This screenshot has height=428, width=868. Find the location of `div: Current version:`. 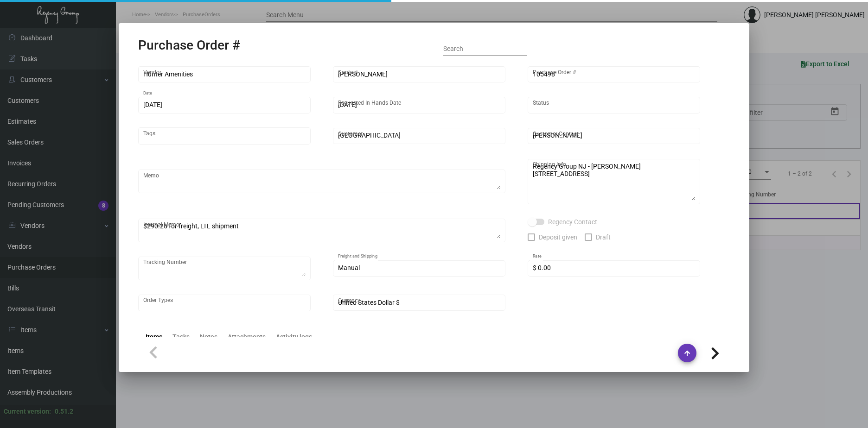

div: Current version: is located at coordinates (27, 411).